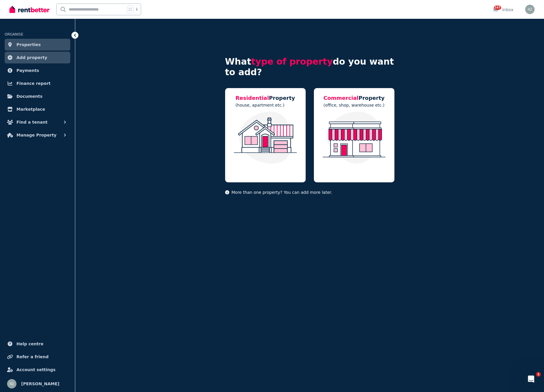 The height and width of the screenshot is (392, 544). I want to click on button: Manage Property, so click(37, 135).